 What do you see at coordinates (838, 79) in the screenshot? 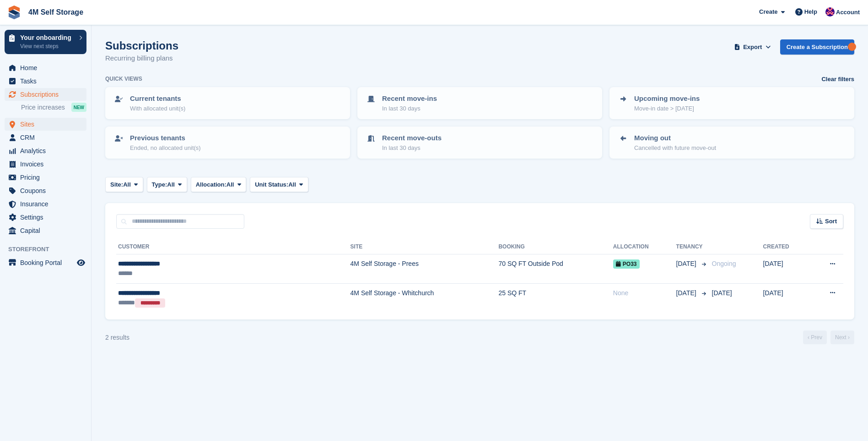
I see `a: Clear filters` at bounding box center [838, 79].